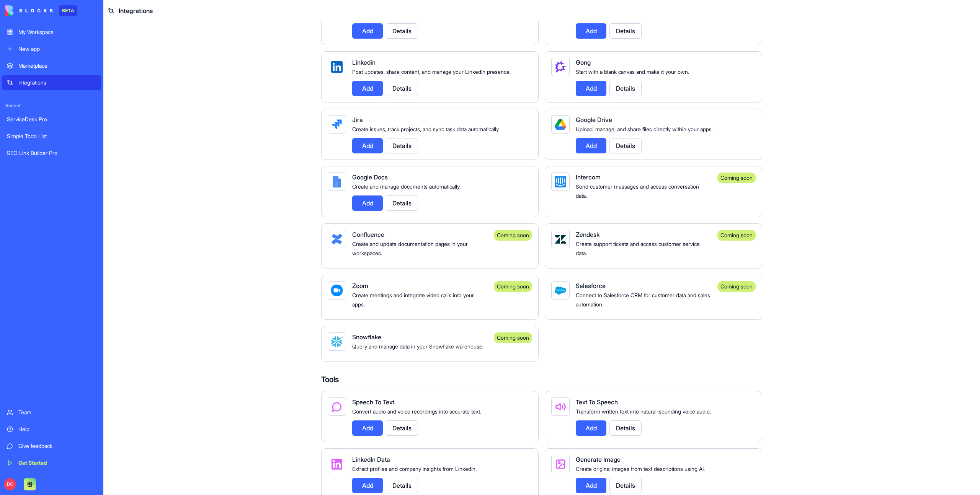 The height and width of the screenshot is (495, 980). What do you see at coordinates (644, 129) in the screenshot?
I see `span: Upload, manage, and share files directly within your apps.` at bounding box center [644, 129].